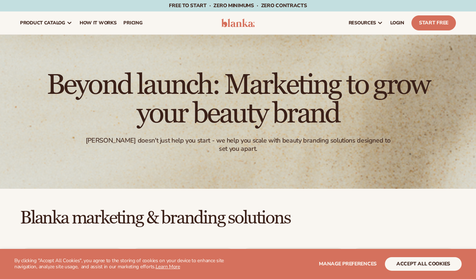 The width and height of the screenshot is (476, 279). Describe the element at coordinates (43, 23) in the screenshot. I see `span: product catalog` at that location.